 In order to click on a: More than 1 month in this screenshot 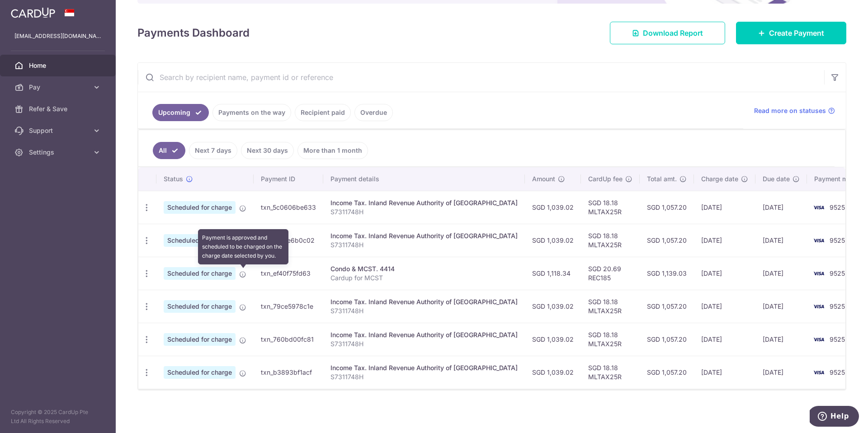, I will do `click(333, 151)`.